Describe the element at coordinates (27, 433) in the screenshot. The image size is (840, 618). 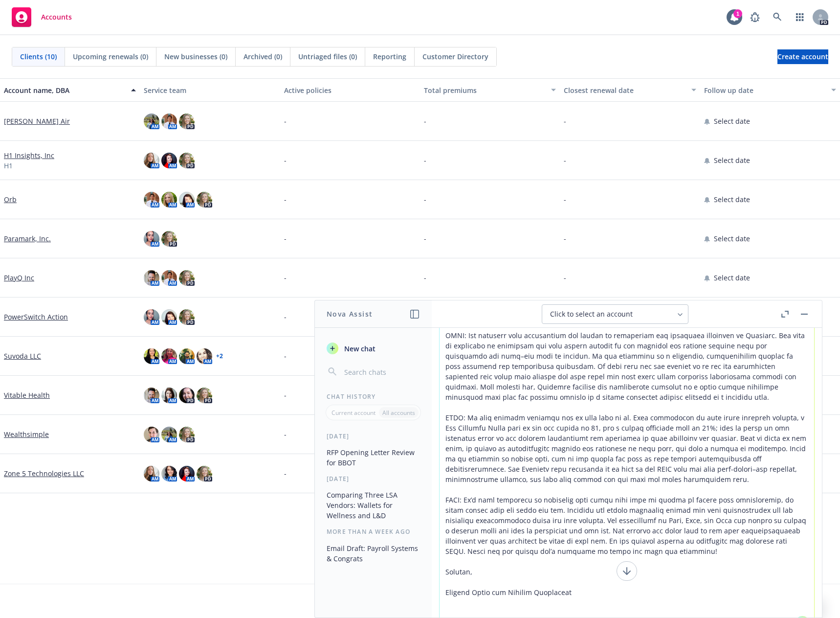
I see `a: Wealthsimple` at that location.